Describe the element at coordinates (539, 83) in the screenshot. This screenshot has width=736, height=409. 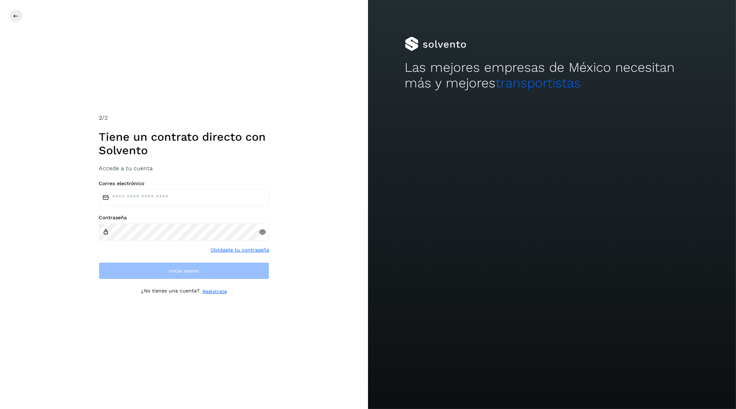
I see `span: transportistas` at that location.